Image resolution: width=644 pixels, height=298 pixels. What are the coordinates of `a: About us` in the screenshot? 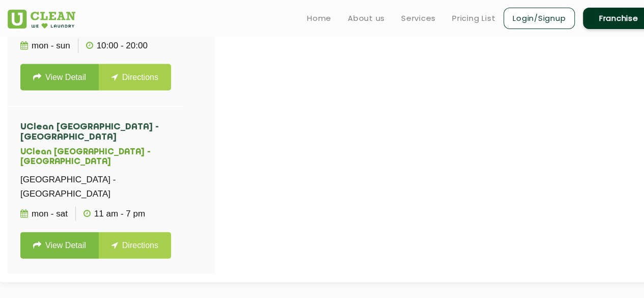 It's located at (367, 18).